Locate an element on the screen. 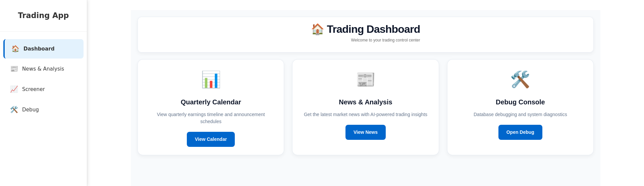  h3: News & Analysis is located at coordinates (365, 102).